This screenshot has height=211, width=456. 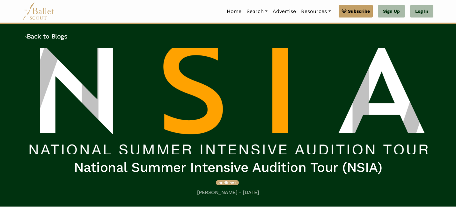 I want to click on img: header_image.img, so click(x=228, y=101).